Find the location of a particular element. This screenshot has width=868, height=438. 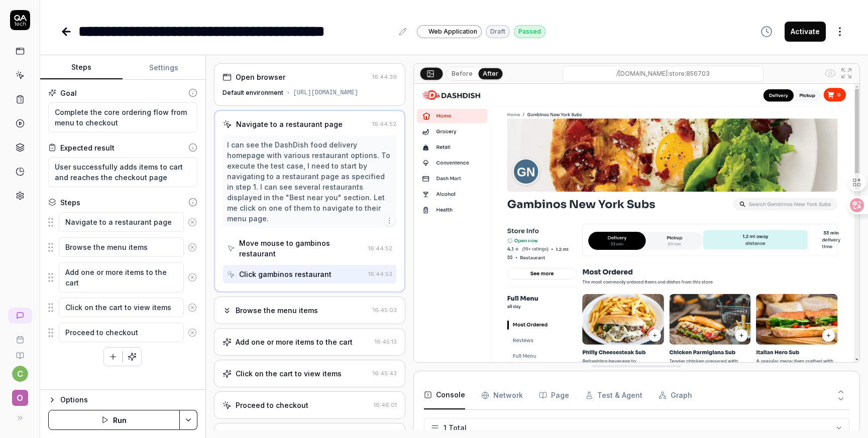

a: Web Application is located at coordinates (449, 31).